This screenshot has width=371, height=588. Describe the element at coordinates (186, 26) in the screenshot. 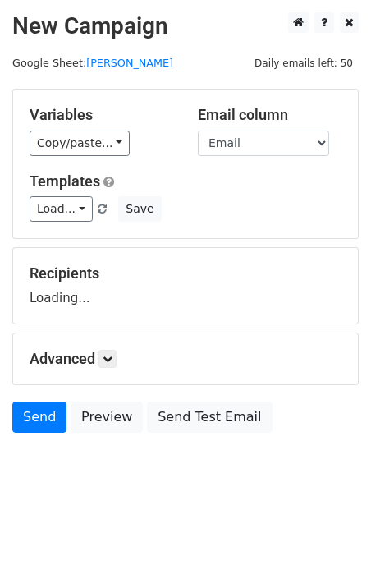

I see `h2: New Campaign` at that location.